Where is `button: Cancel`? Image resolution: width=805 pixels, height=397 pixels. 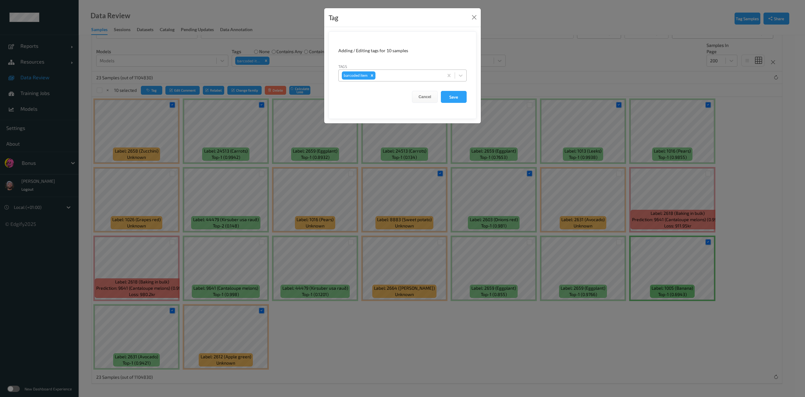
button: Cancel is located at coordinates (425, 97).